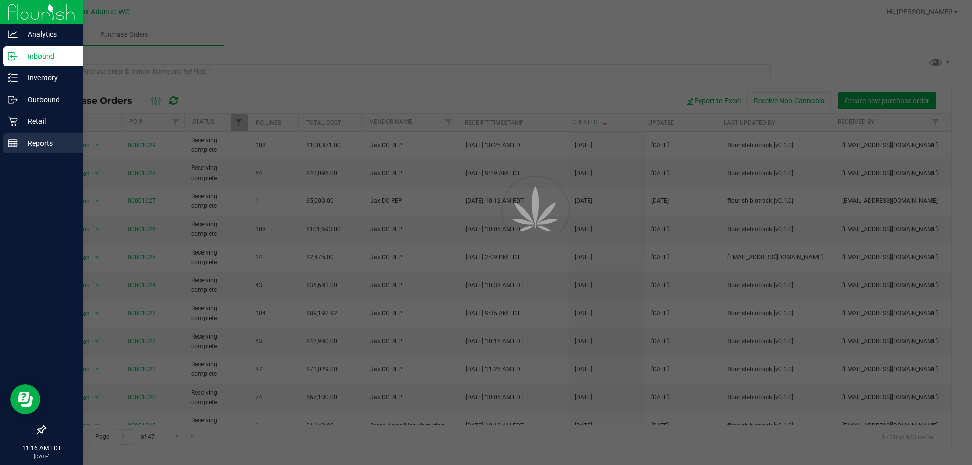 The height and width of the screenshot is (465, 972). I want to click on p: 11:16 AM EDT, so click(42, 448).